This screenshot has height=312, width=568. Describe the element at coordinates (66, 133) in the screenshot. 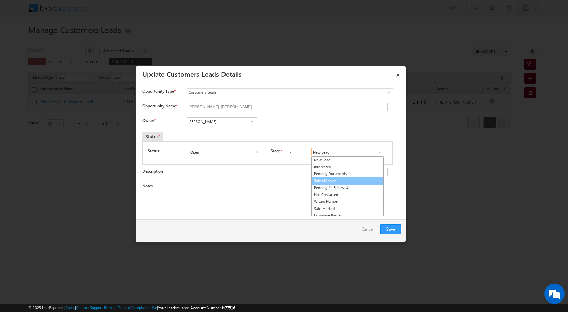

I see `textarea: Type your message and hit 'Enter'` at that location.